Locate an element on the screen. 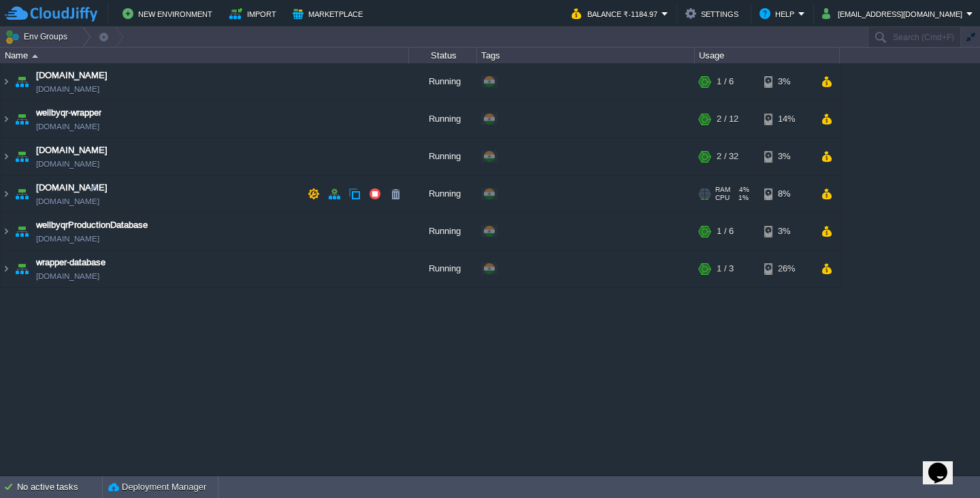  button: Import is located at coordinates (255, 14).